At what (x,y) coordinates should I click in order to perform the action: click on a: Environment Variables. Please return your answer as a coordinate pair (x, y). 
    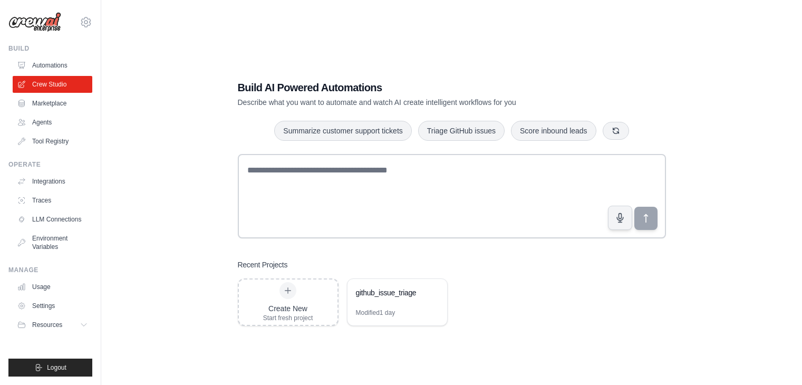
    Looking at the image, I should click on (52, 243).